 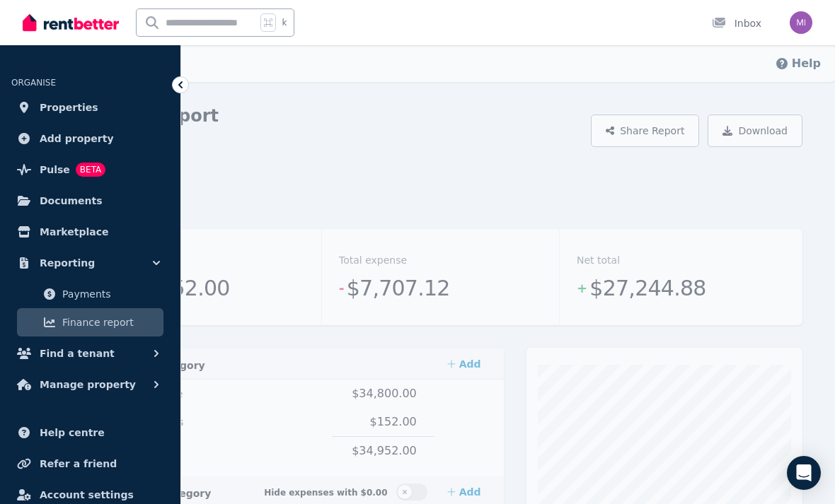 I want to click on dt: Total expense, so click(x=373, y=261).